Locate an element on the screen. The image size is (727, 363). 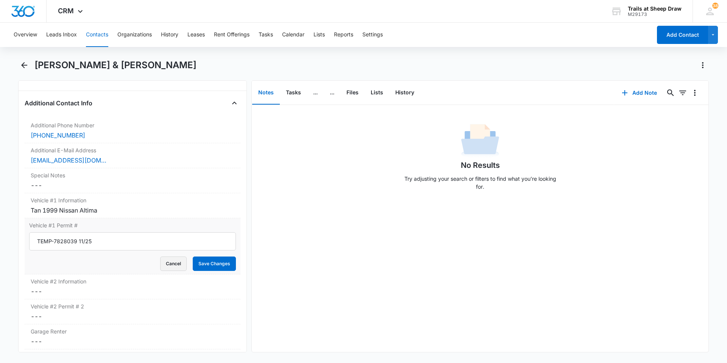
div: account id is located at coordinates (655, 14).